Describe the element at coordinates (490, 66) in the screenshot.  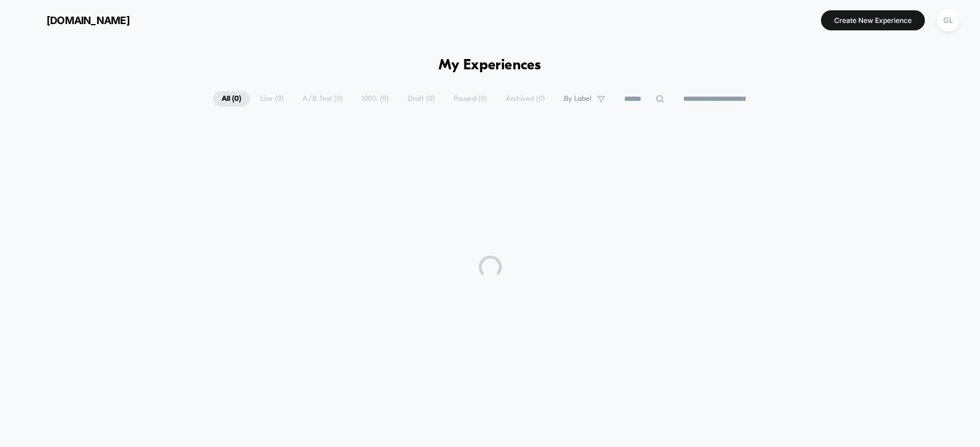
I see `h1: My Experiences` at that location.